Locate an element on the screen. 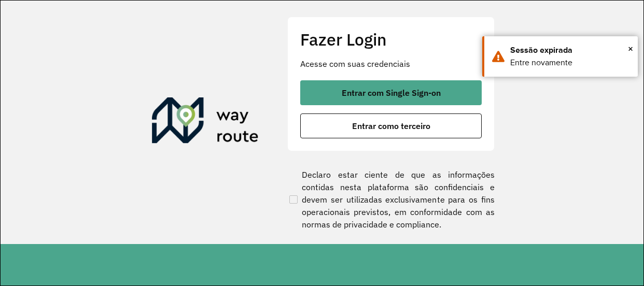  img: Roteirizador AmbevTech is located at coordinates (205, 122).